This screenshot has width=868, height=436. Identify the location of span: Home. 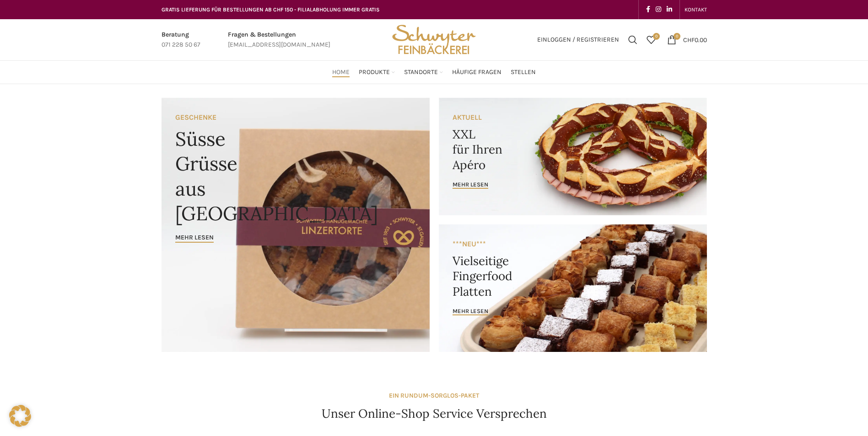
(341, 72).